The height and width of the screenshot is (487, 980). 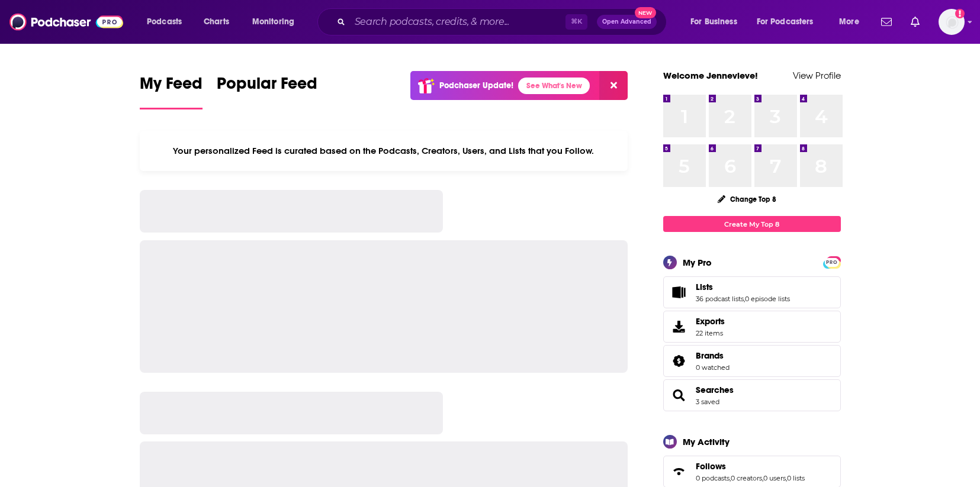 What do you see at coordinates (627, 22) in the screenshot?
I see `span: Open Advanced` at bounding box center [627, 22].